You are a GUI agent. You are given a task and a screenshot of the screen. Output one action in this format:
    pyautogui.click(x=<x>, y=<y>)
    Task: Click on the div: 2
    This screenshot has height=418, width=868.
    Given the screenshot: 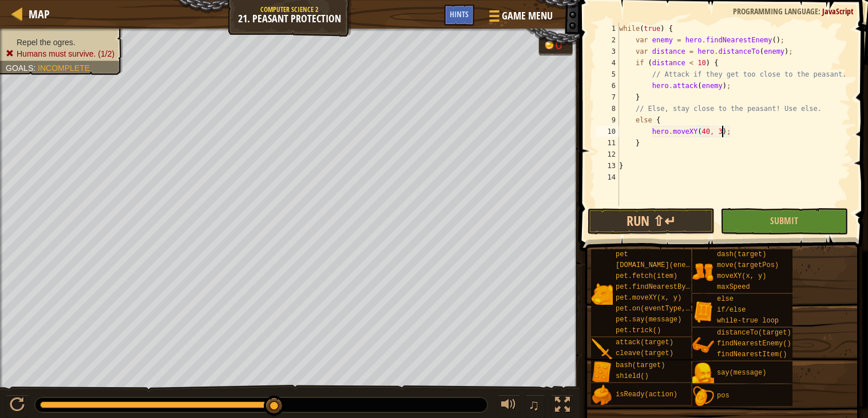 What is the action you would take?
    pyautogui.click(x=607, y=40)
    